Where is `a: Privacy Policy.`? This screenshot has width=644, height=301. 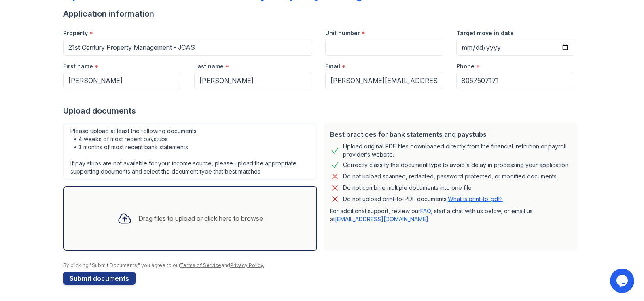
a: Privacy Policy. is located at coordinates (248, 266).